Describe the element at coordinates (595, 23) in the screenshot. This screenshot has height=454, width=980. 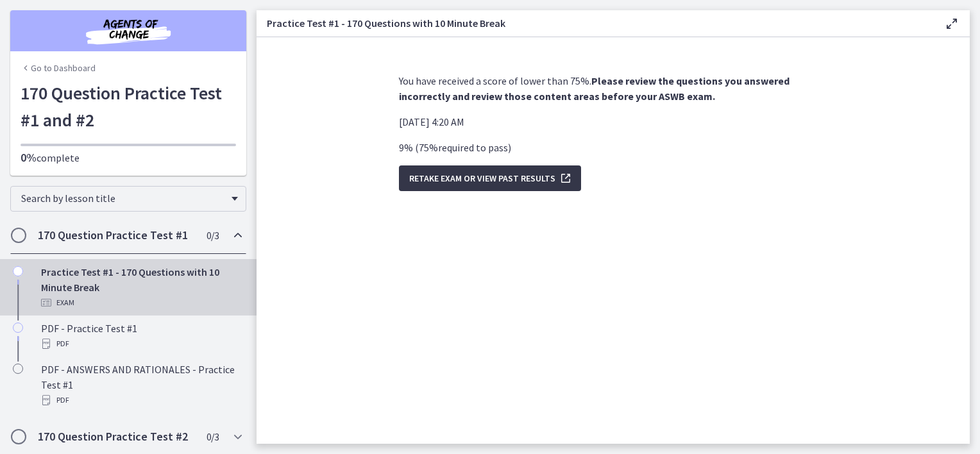
I see `h3: Practice Test #1 - 170 Questions with 10 Minute Break` at that location.